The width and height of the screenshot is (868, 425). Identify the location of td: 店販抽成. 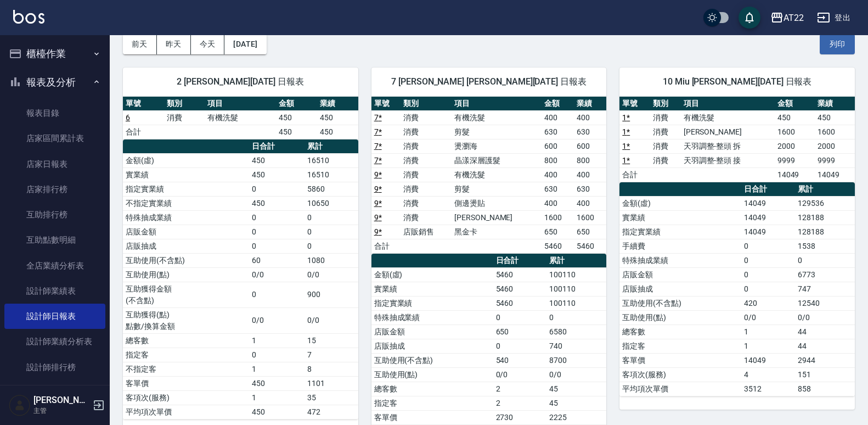
(680, 289).